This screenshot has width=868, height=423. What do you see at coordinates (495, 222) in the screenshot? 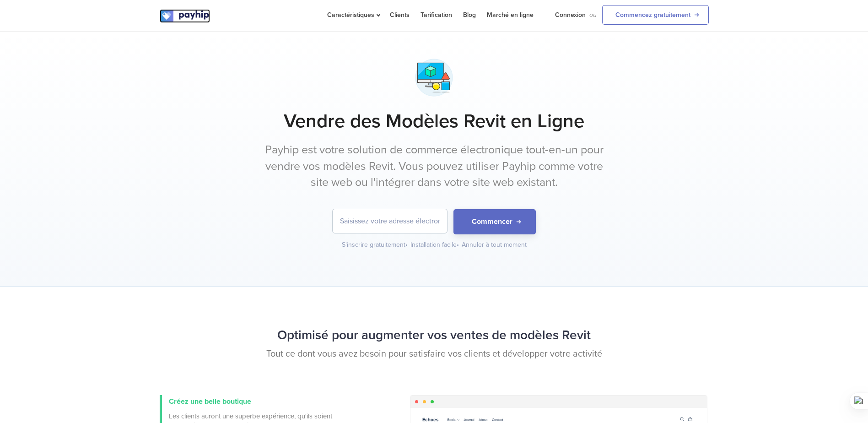
I see `button: Commencer` at bounding box center [495, 222].